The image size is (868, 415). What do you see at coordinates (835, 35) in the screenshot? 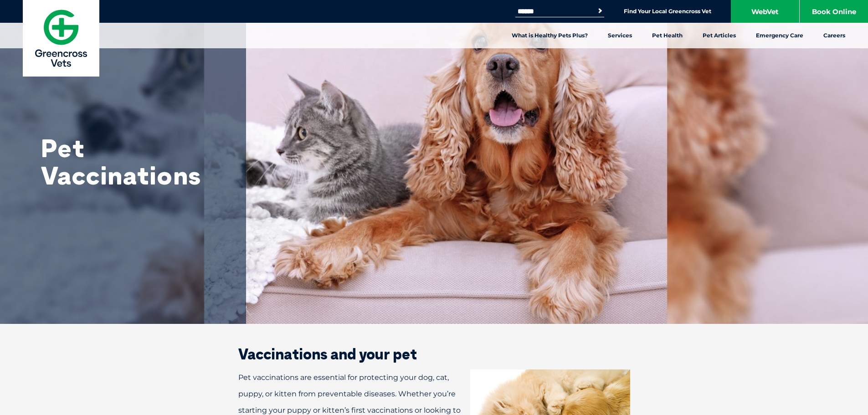
I see `a: Careers` at bounding box center [835, 35].